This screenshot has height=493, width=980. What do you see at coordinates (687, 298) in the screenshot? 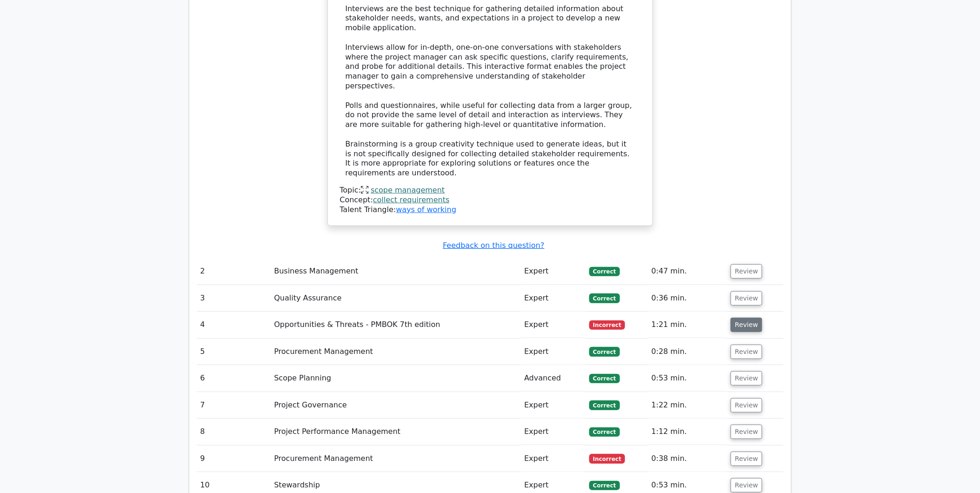
I see `td: 0:36 min.` at bounding box center [687, 298].